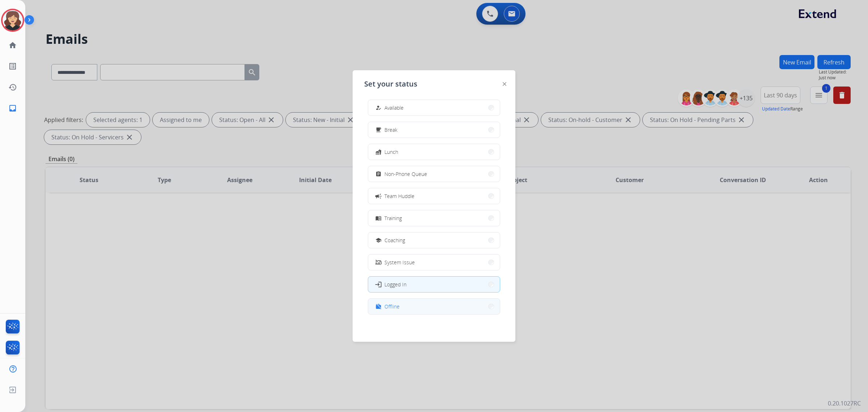 Image resolution: width=868 pixels, height=412 pixels. Describe the element at coordinates (393, 218) in the screenshot. I see `span: Training` at that location.